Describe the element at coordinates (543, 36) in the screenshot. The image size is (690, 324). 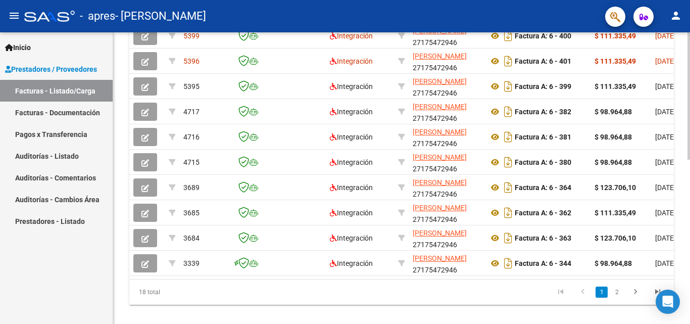
I see `strong: Factura A: 6 - 400` at that location.